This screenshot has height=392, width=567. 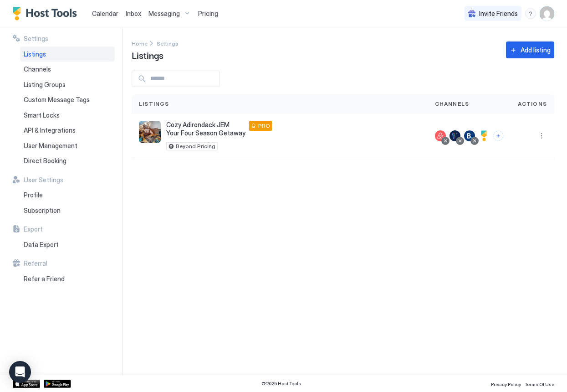 What do you see at coordinates (168, 43) in the screenshot?
I see `a: Settings` at bounding box center [168, 43].